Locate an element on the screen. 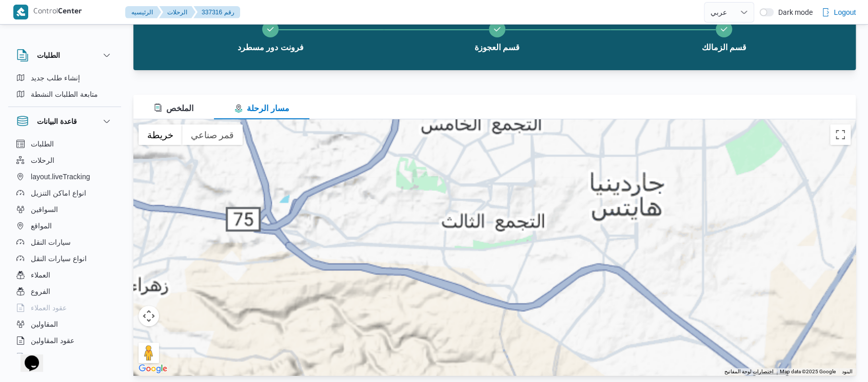  button: إنشاء طلب جديد is located at coordinates (65, 78).